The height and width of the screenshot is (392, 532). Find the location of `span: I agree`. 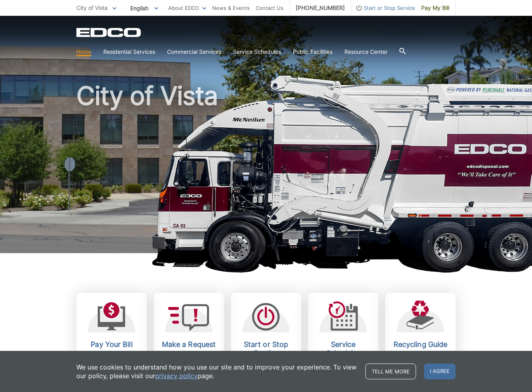

span: I agree is located at coordinates (440, 372).